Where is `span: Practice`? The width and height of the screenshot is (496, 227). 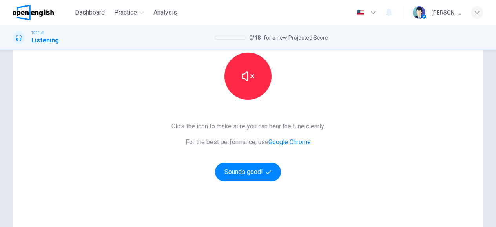
span: Practice is located at coordinates (126, 13).